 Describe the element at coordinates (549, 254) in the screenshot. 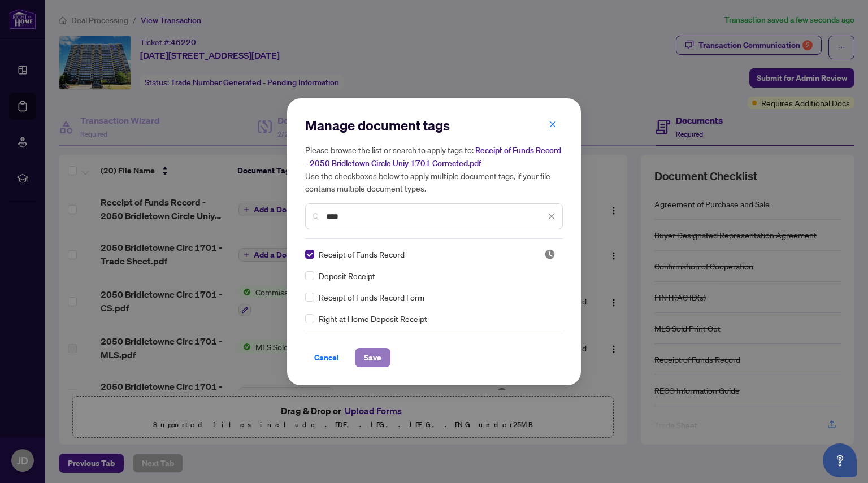

I see `img: status` at that location.